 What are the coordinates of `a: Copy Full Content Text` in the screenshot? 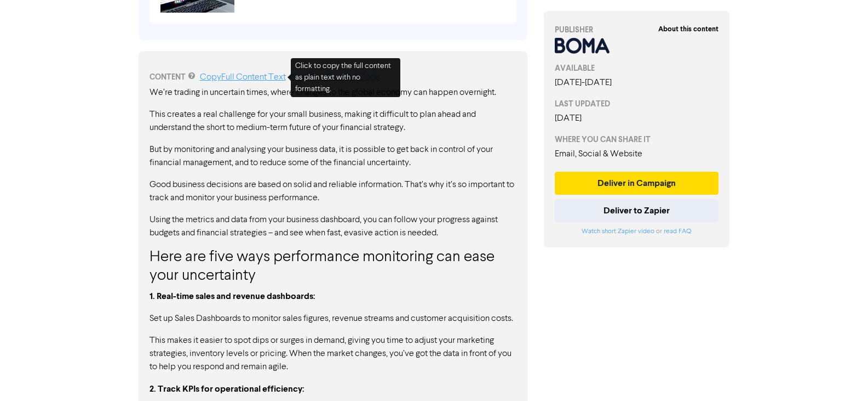 It's located at (243, 77).